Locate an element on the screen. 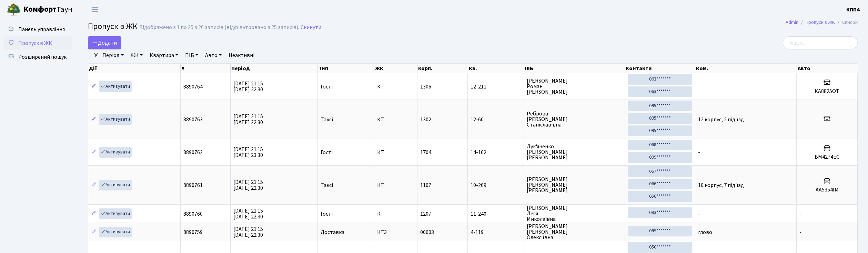 This screenshot has width=868, height=253. a: Admin is located at coordinates (792, 22).